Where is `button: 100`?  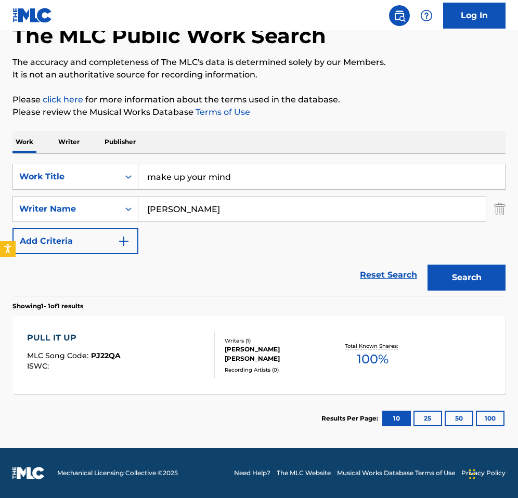 button: 100 is located at coordinates (489, 418).